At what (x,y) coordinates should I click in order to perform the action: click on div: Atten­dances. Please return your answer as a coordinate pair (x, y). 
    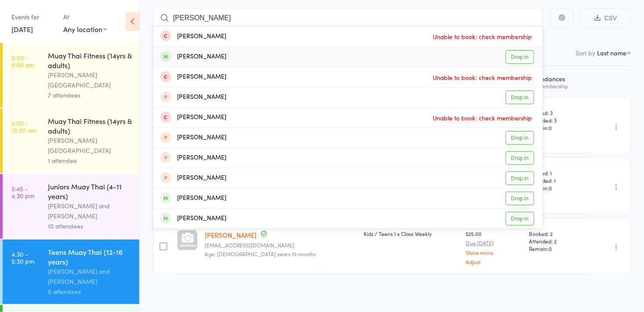
    Looking at the image, I should click on (557, 81).